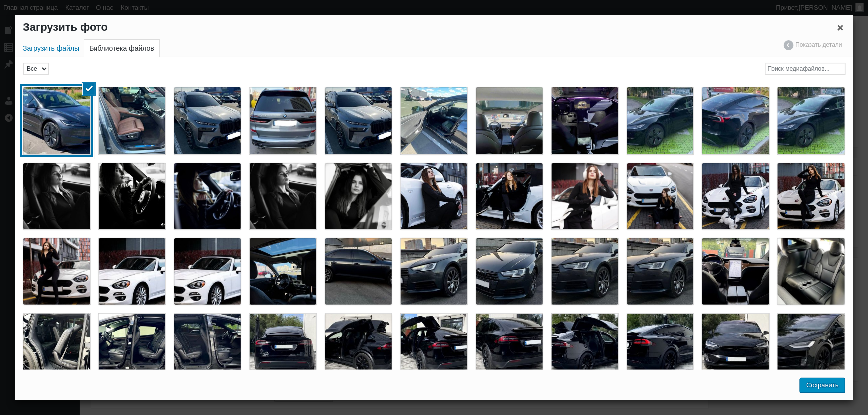 This screenshot has height=415, width=868. What do you see at coordinates (57, 121) in the screenshot?
I see `li: Tesla Model 3 аренда с водителем на свадьбу, прокат тесла 3, авто на прокат тесла модел 3 черная 01` at bounding box center [57, 121].